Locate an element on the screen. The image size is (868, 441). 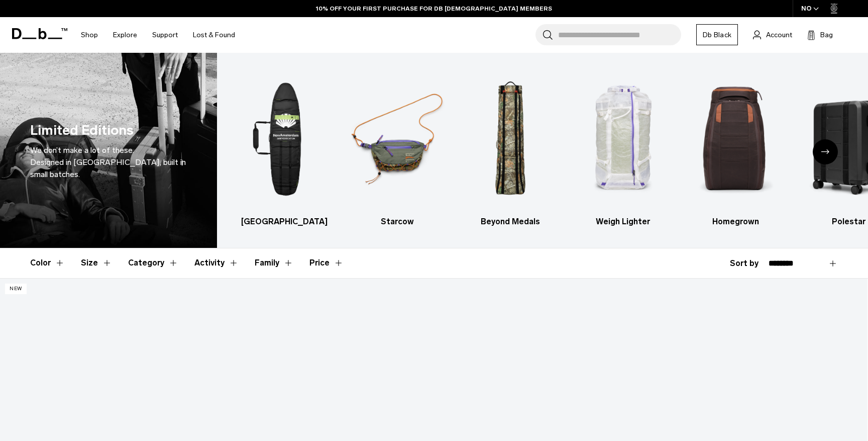
span: Account is located at coordinates (779, 35).